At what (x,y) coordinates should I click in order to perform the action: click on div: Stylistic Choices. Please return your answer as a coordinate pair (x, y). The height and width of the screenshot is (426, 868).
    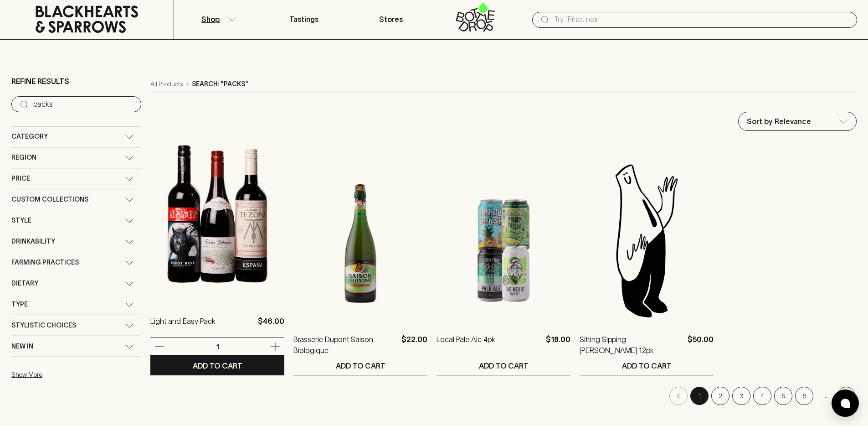
    Looking at the image, I should click on (76, 325).